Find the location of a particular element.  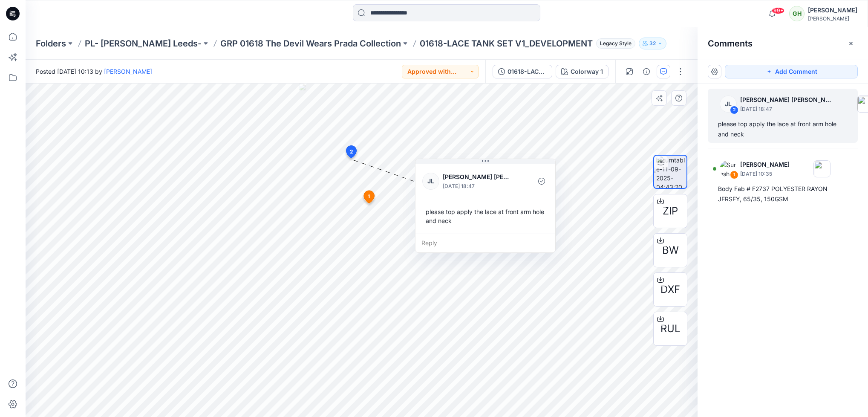

p: GRP 01618 The Devil Wears Prada Collection is located at coordinates (311, 43).